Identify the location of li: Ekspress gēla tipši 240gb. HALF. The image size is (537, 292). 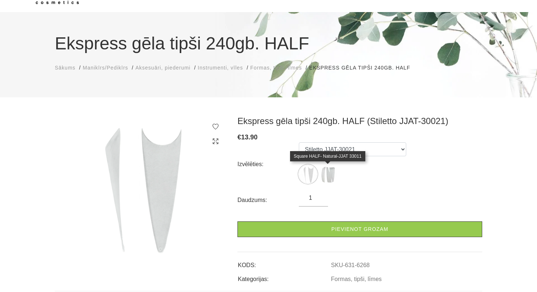
(363, 68).